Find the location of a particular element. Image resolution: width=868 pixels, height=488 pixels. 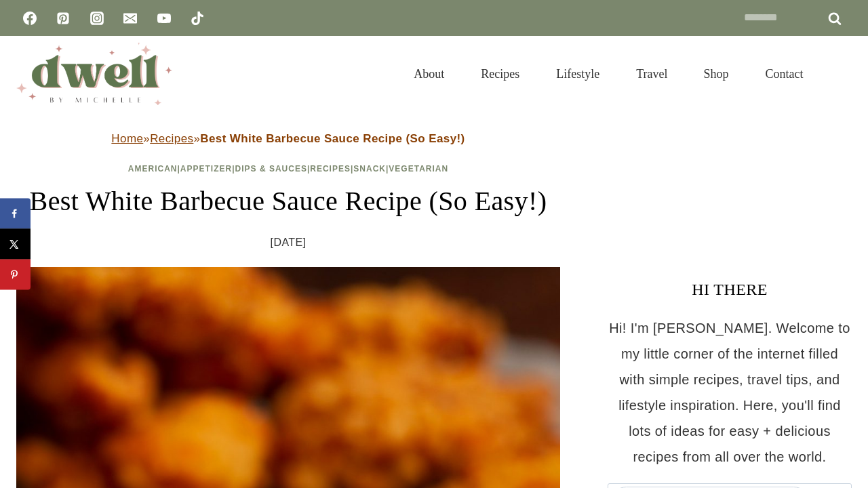

a: TikTok is located at coordinates (198, 18).